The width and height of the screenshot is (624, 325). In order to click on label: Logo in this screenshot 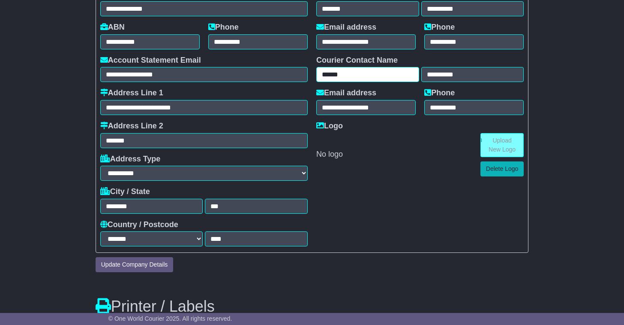, I will do `click(330, 126)`.